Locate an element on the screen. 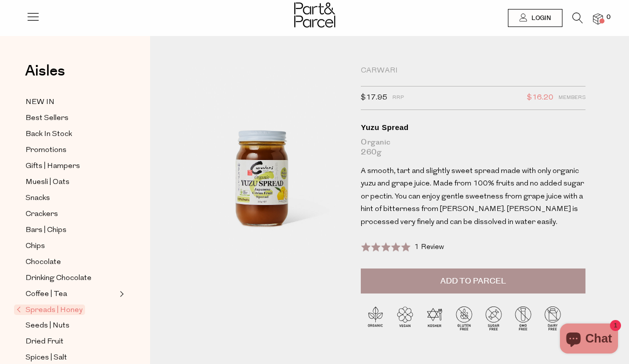 This screenshot has width=629, height=364. a: Coffee | Tea is located at coordinates (71, 294).